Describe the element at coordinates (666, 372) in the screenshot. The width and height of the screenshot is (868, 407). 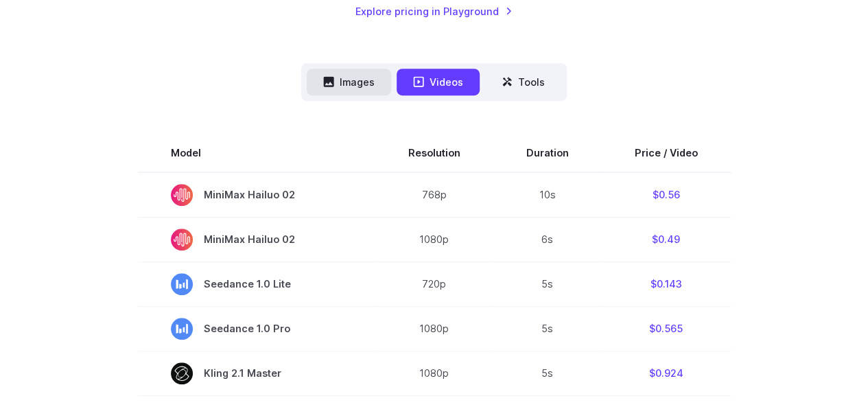
I see `td: $0.924` at that location.